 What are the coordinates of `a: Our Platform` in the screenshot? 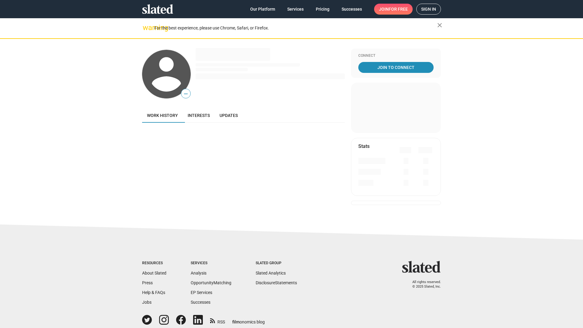 It's located at (263, 9).